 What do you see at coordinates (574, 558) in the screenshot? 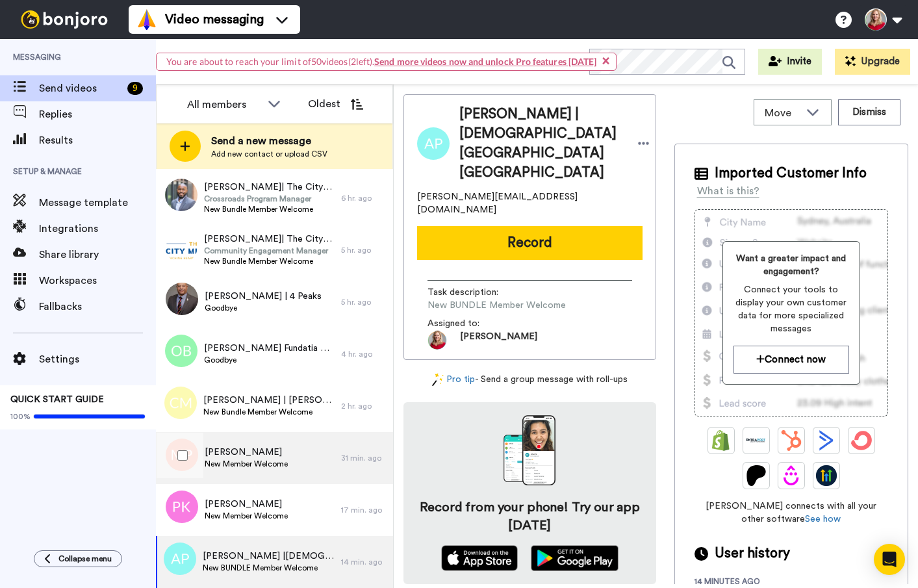
I see `img: playstore` at bounding box center [574, 558].